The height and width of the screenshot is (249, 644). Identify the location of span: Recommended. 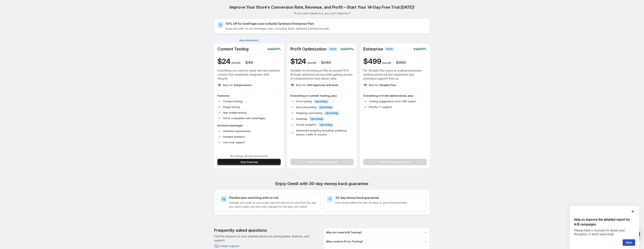
(249, 40).